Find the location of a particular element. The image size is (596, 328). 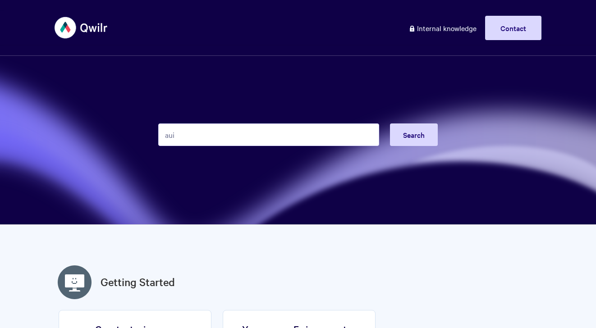

img: Qwilr Help Center is located at coordinates (81, 27).